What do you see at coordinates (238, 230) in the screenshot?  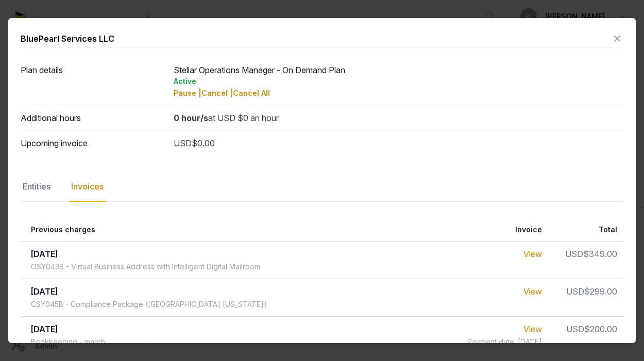 I see `th: Previous charges` at bounding box center [238, 230].